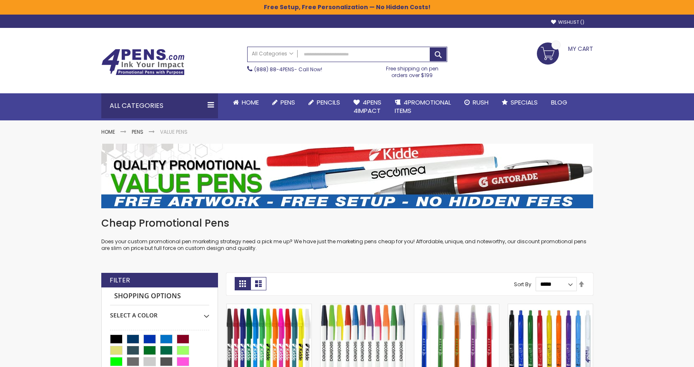 This screenshot has width=694, height=367. Describe the element at coordinates (523, 284) in the screenshot. I see `label: Sort By` at that location.